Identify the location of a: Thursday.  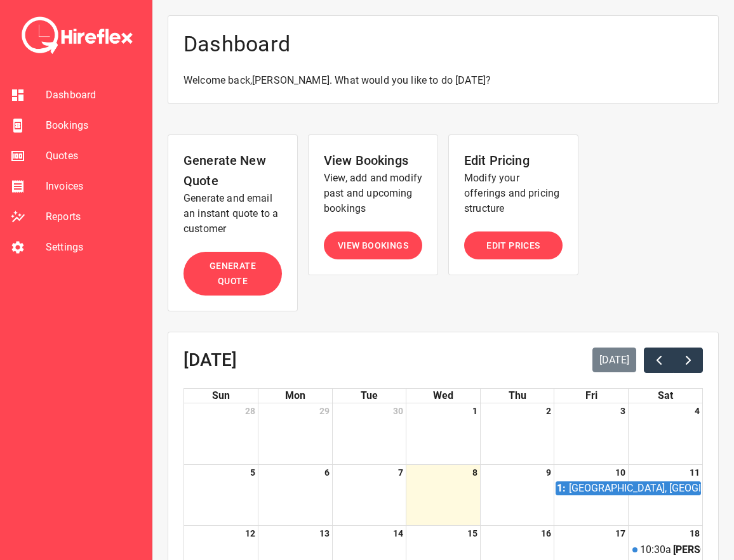
(517, 396).